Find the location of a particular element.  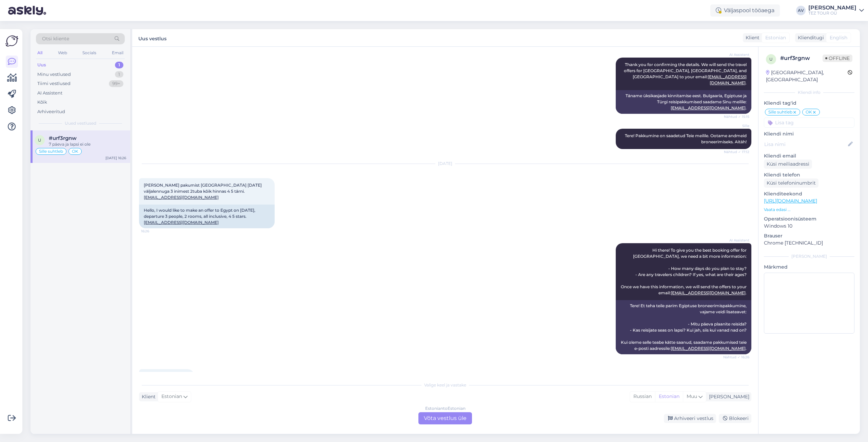

div: Minu vestlused is located at coordinates (54, 74).